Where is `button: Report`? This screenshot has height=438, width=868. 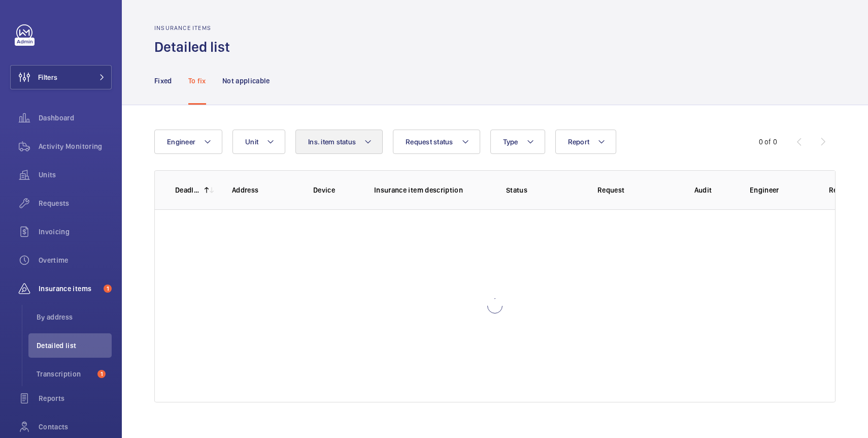
button: Report is located at coordinates (586, 142).